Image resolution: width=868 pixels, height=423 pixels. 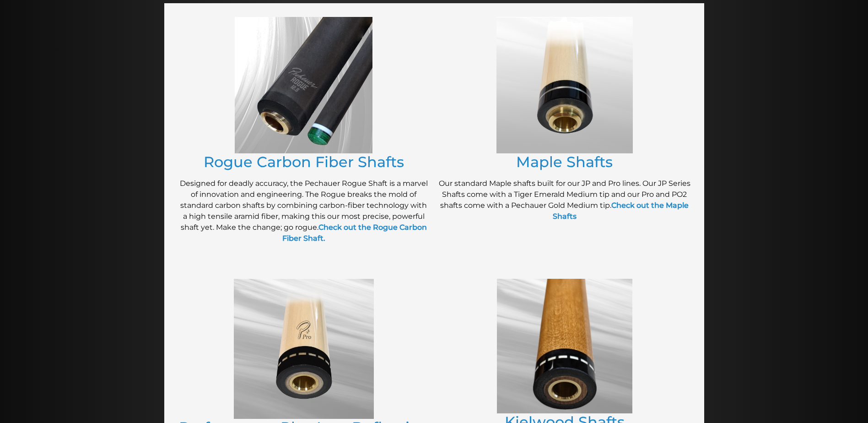 What do you see at coordinates (565, 200) in the screenshot?
I see `p: Our standard Maple shafts built for our JP and Pro lines. Our JP Series Shafts come with a Tiger ...` at bounding box center [565, 200].